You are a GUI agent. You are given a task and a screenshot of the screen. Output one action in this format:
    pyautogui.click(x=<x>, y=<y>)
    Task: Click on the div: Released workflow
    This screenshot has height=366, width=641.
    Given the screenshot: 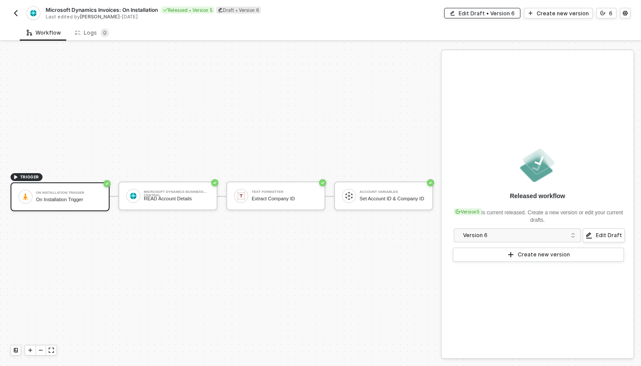 What is the action you would take?
    pyautogui.click(x=538, y=196)
    